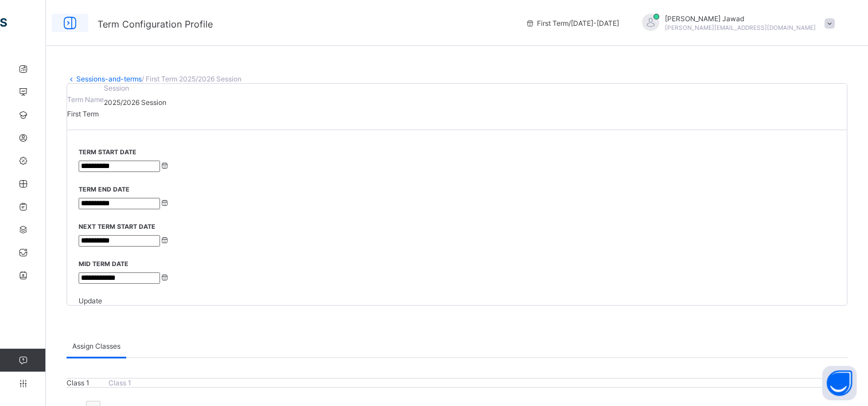 This screenshot has width=868, height=406. What do you see at coordinates (572, 23) in the screenshot?
I see `span: session/term information` at bounding box center [572, 23].